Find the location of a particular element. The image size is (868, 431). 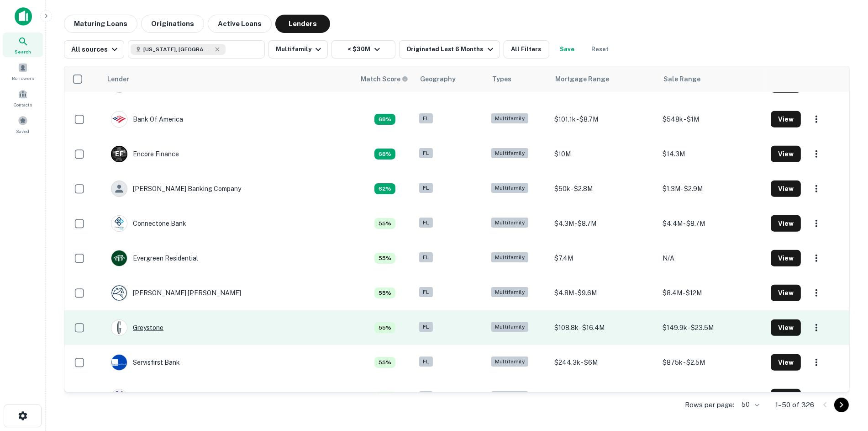

div: Encore Finance is located at coordinates (145, 154).